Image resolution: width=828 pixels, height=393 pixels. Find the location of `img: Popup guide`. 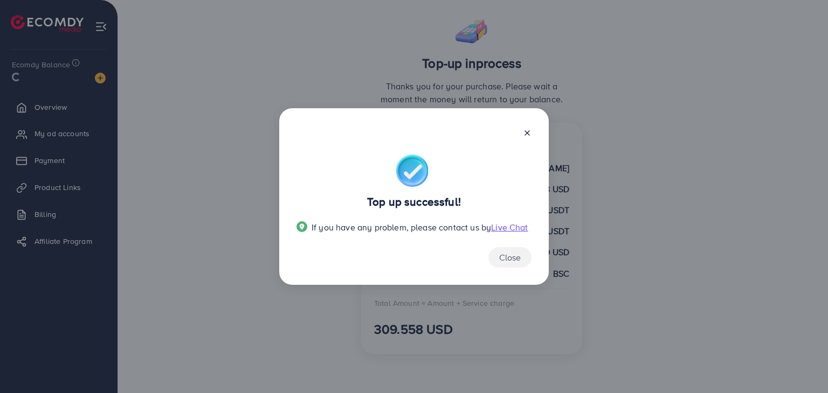

img: Popup guide is located at coordinates (302, 227).